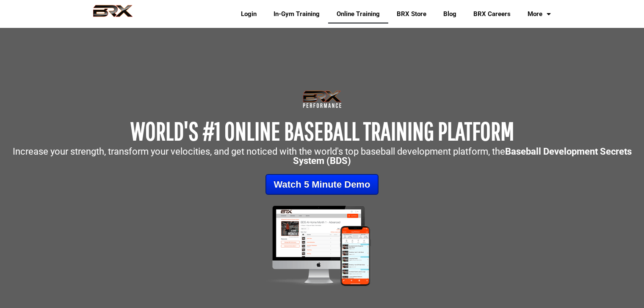 This screenshot has width=644, height=308. Describe the element at coordinates (539, 14) in the screenshot. I see `a: More` at that location.